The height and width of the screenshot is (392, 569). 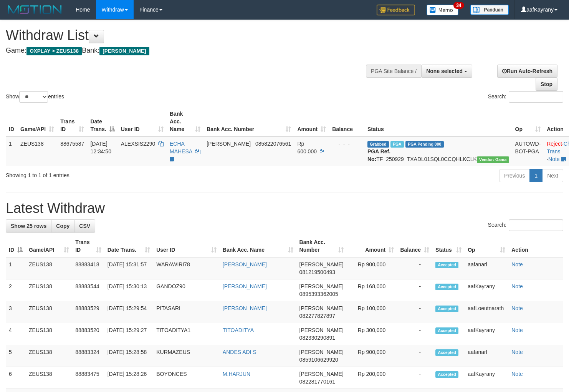 What do you see at coordinates (84, 226) in the screenshot?
I see `a: CSV` at bounding box center [84, 226].